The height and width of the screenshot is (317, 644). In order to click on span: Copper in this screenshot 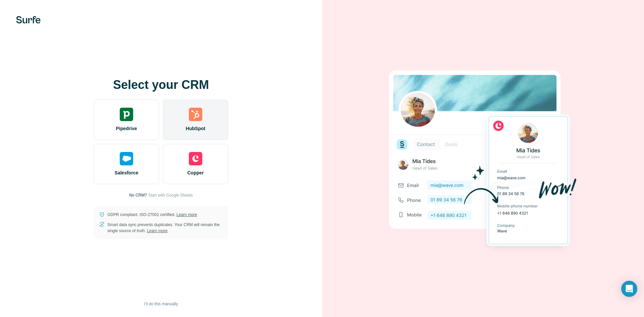, I will do `click(196, 173)`.